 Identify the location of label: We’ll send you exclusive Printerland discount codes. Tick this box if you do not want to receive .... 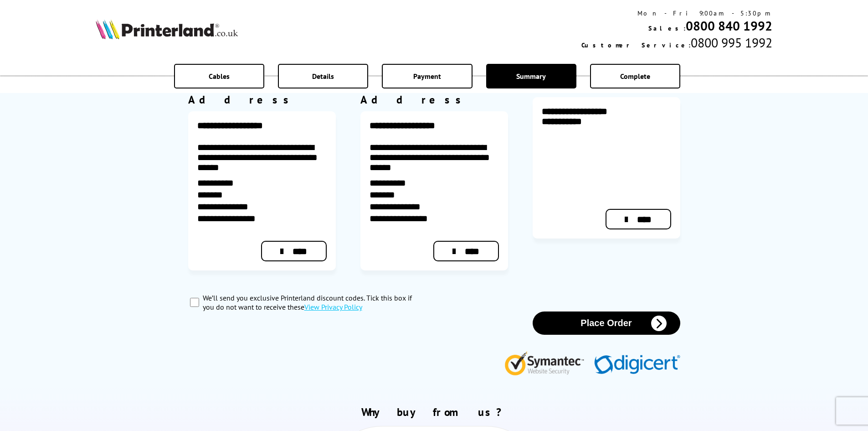
(313, 302).